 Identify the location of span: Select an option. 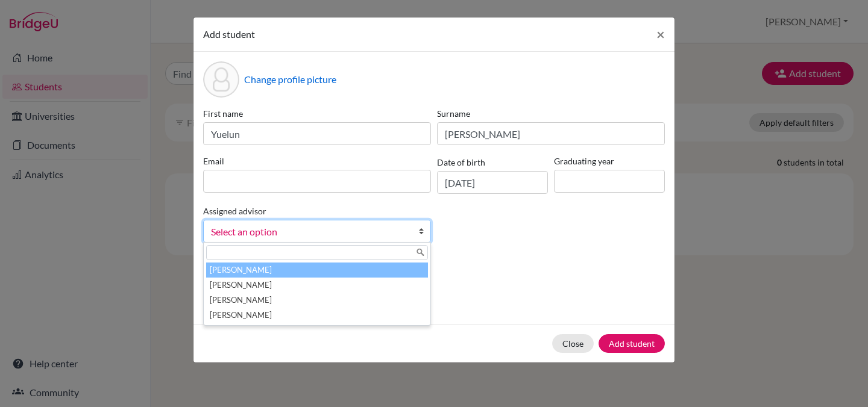
(309, 232).